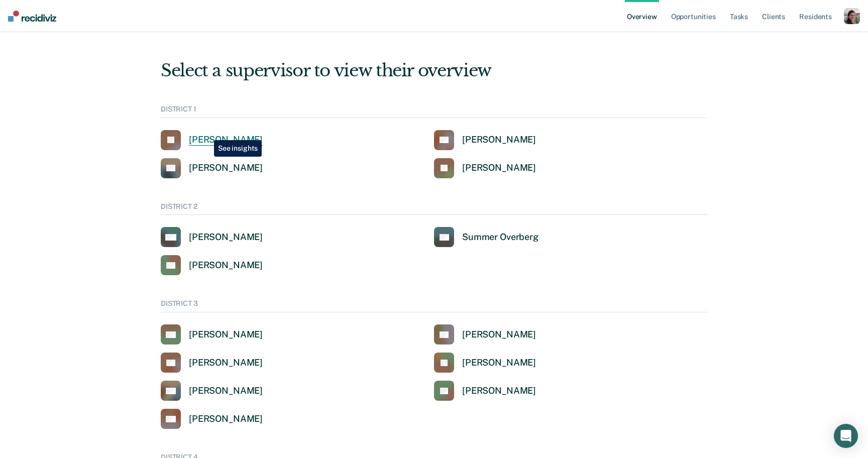 This screenshot has width=868, height=458. I want to click on a: Summer Overberg, so click(486, 237).